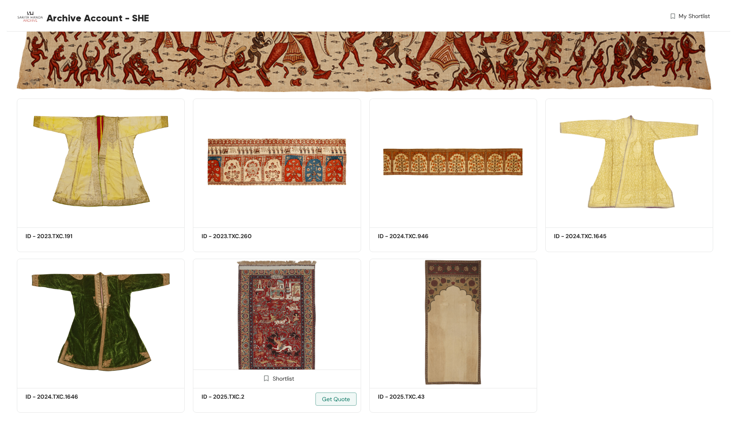  Describe the element at coordinates (97, 18) in the screenshot. I see `span: Archive Account - SHE` at that location.